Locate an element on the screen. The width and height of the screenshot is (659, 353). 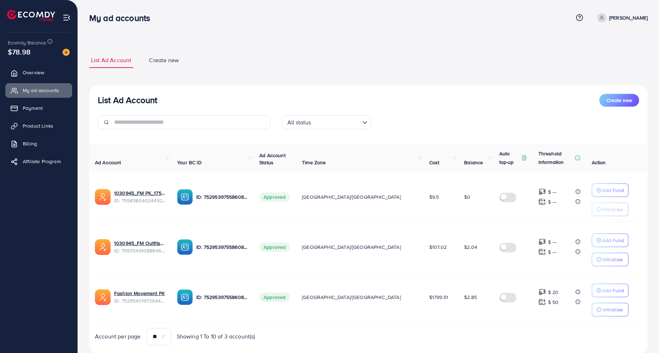
img: menu is located at coordinates (66, 17).